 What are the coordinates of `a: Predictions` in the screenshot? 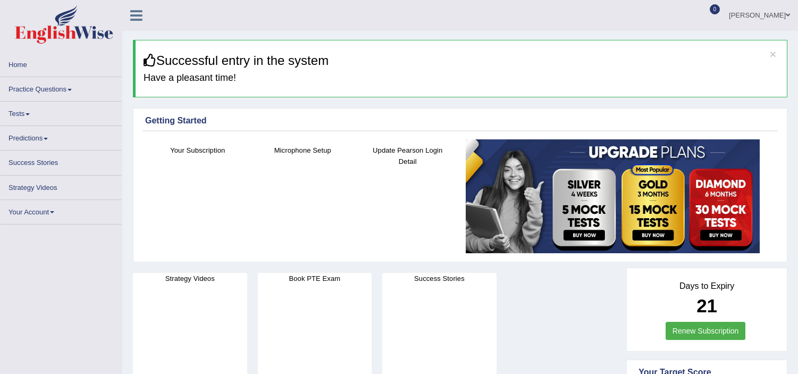 It's located at (61, 136).